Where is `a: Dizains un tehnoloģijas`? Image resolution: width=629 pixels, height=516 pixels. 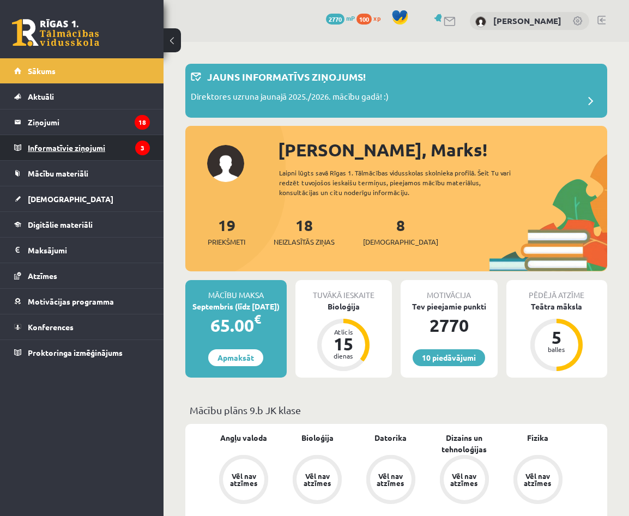
a: Dizains un tehnoloģijas is located at coordinates (464, 444).